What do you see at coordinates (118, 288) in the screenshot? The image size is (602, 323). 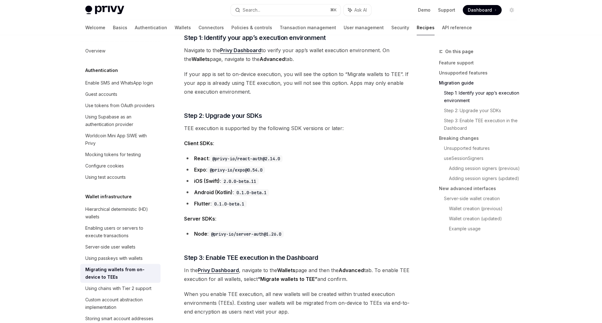 I see `div: Using chains with Tier 2 support` at bounding box center [118, 288].